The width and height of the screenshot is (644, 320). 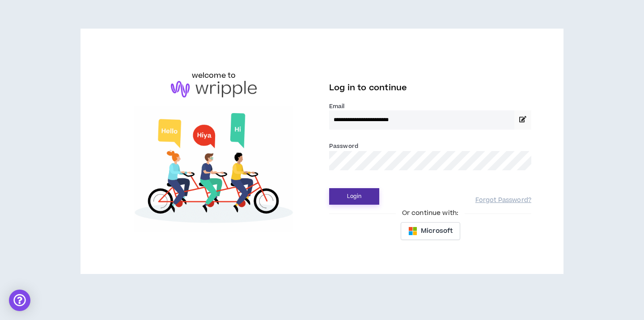 What do you see at coordinates (368, 88) in the screenshot?
I see `span: Log in to continue` at bounding box center [368, 88].